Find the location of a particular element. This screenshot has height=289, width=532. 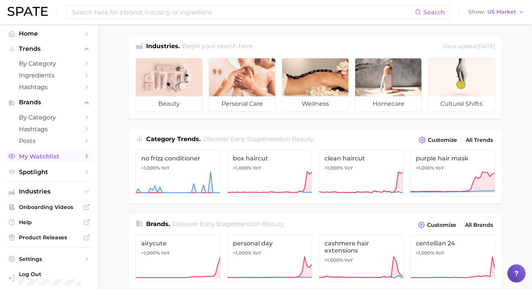

span: US Market is located at coordinates (502, 12).